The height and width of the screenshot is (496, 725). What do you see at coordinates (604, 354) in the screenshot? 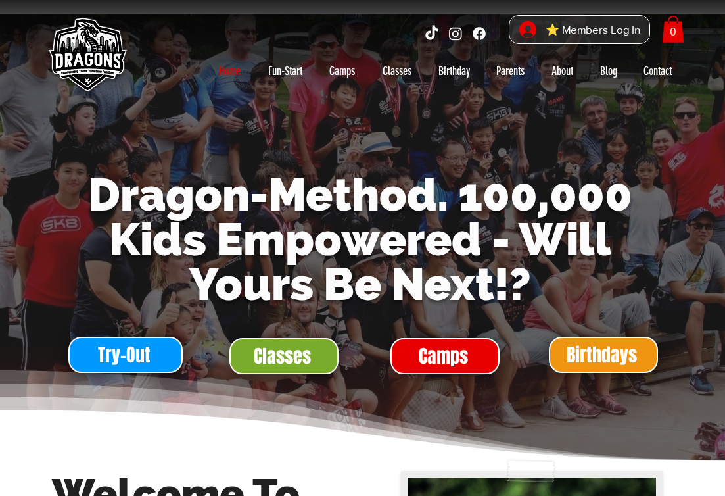
I see `a: Birthdays` at bounding box center [604, 354].